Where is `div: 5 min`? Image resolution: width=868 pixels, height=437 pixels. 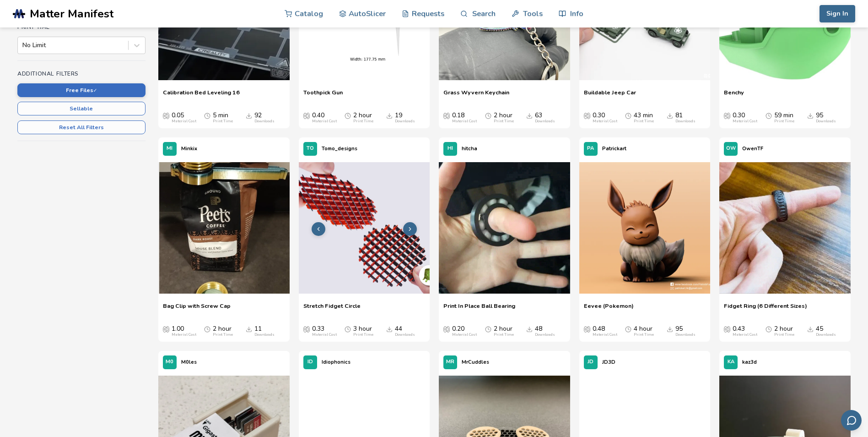
div: 5 min is located at coordinates (223, 118).